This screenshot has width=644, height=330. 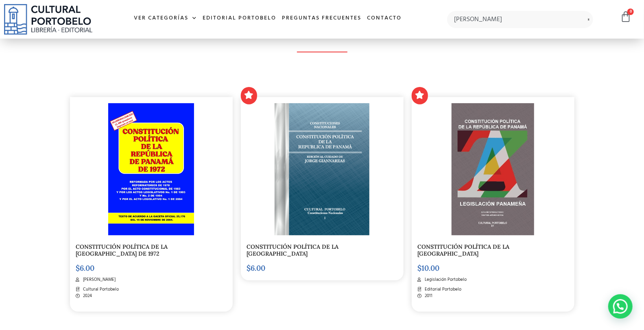 I want to click on img: PORTADA constitucion final cuvas_Mesa de trabajo 1, so click(x=151, y=169).